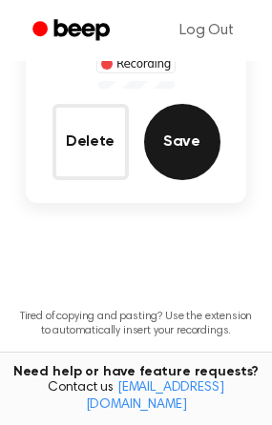  What do you see at coordinates (91, 142) in the screenshot?
I see `button: Delete Audio Record` at bounding box center [91, 142].